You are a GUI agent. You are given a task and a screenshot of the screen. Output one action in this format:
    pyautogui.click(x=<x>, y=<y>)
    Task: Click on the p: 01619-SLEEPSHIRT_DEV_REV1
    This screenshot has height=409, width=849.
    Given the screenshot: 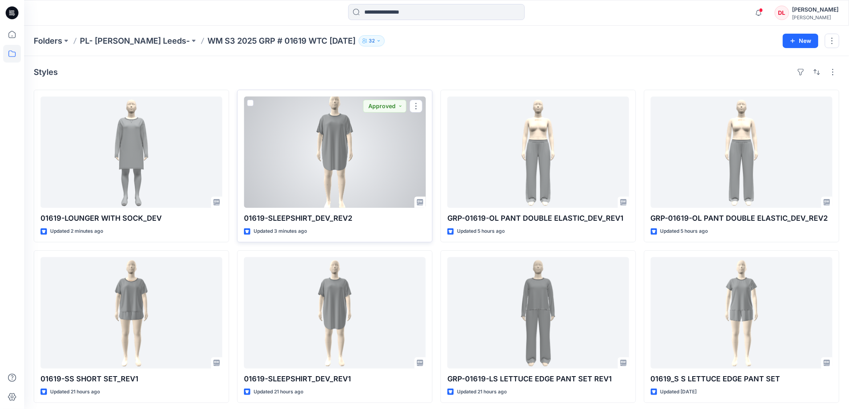 What is the action you would take?
    pyautogui.click(x=334, y=379)
    